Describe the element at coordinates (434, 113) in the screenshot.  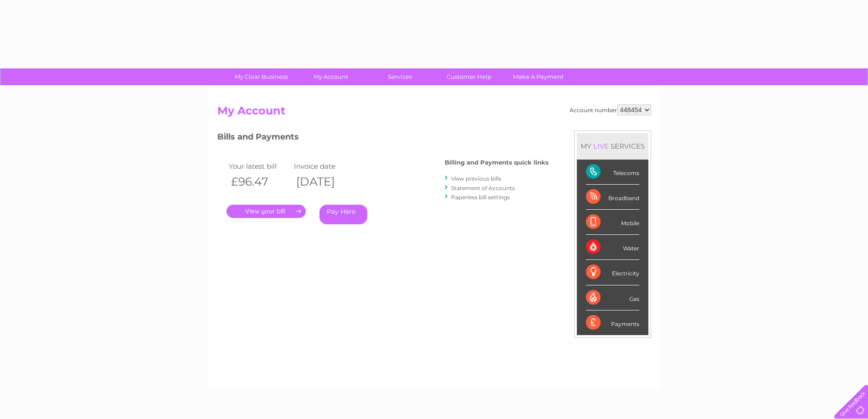
I see `h2: My Account` at that location.